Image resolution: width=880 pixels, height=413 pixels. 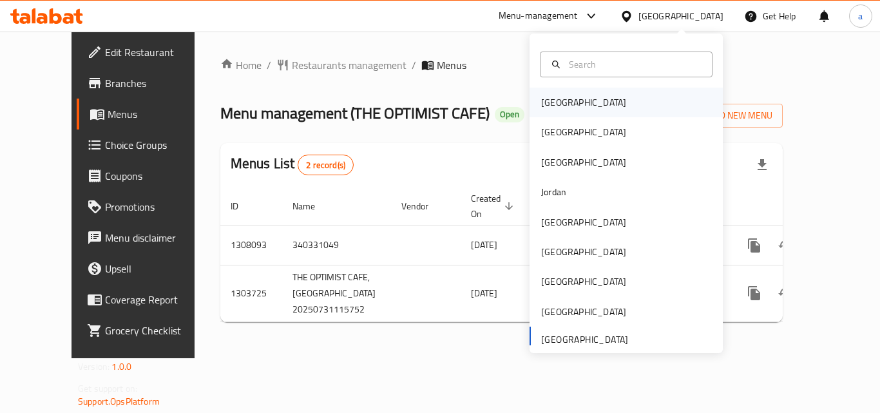 I want to click on span: Promotions, so click(x=157, y=207).